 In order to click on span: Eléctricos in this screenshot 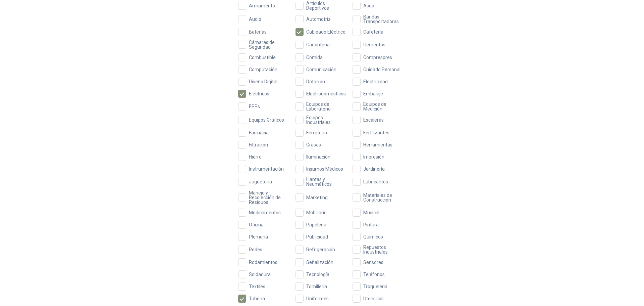, I will do `click(259, 94)`.